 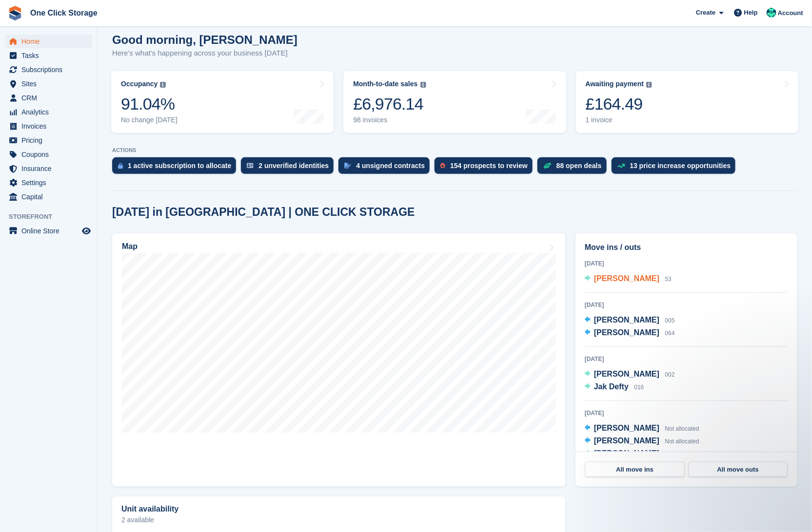 I want to click on img: active_subscription_to_allocate_icon-d502201f5373d7db506a760aba3b589e785aa758c864c3986d89f69b8ff3..., so click(x=120, y=166).